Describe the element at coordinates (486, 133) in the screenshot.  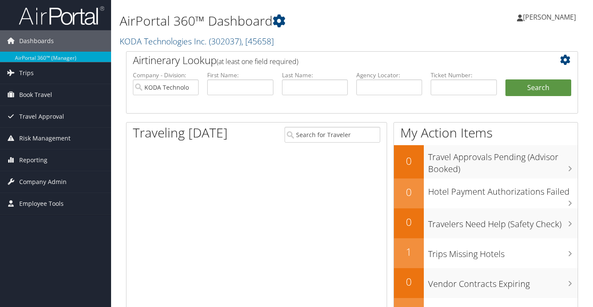
I see `h1: My Action Items` at that location.